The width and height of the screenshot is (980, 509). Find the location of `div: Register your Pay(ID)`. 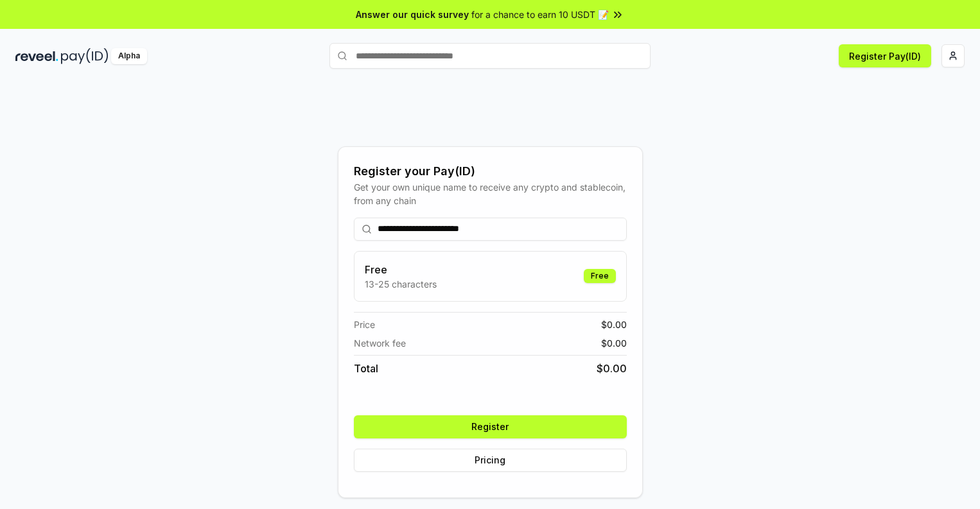

div: Register your Pay(ID) is located at coordinates (490, 171).